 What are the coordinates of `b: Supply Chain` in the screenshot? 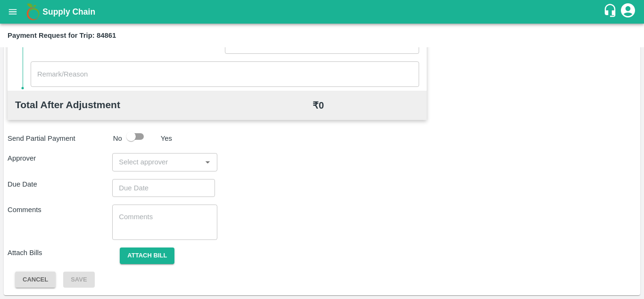 It's located at (69, 12).